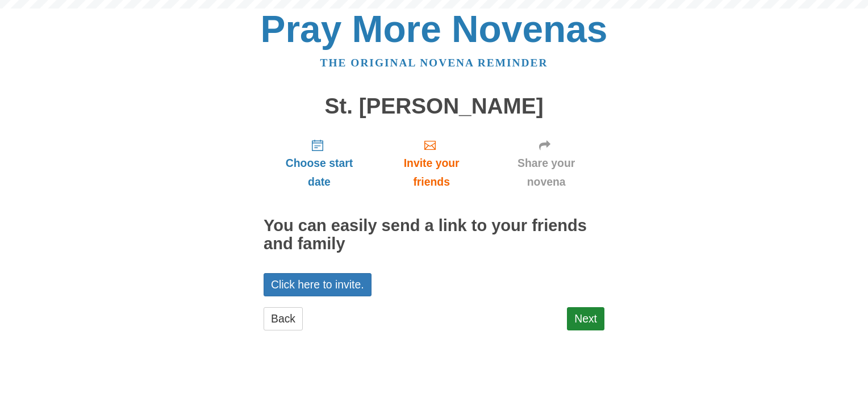 This screenshot has height=419, width=868. I want to click on a: The original novena reminder, so click(434, 62).